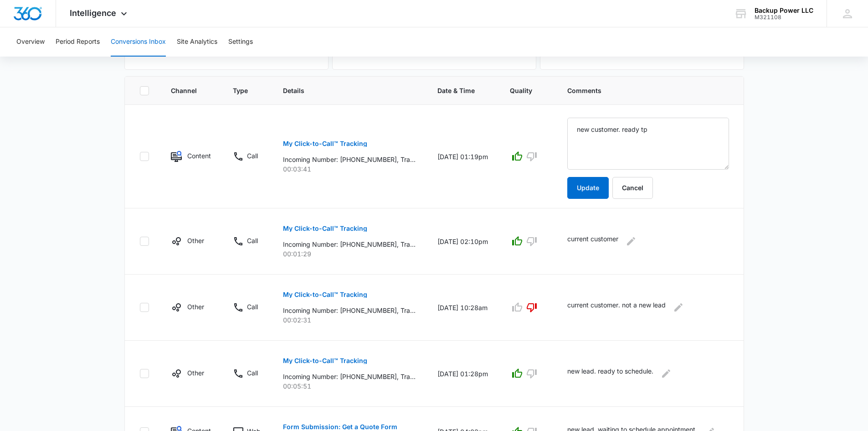 The width and height of the screenshot is (868, 431). Describe the element at coordinates (184, 91) in the screenshot. I see `span: Channel` at that location.